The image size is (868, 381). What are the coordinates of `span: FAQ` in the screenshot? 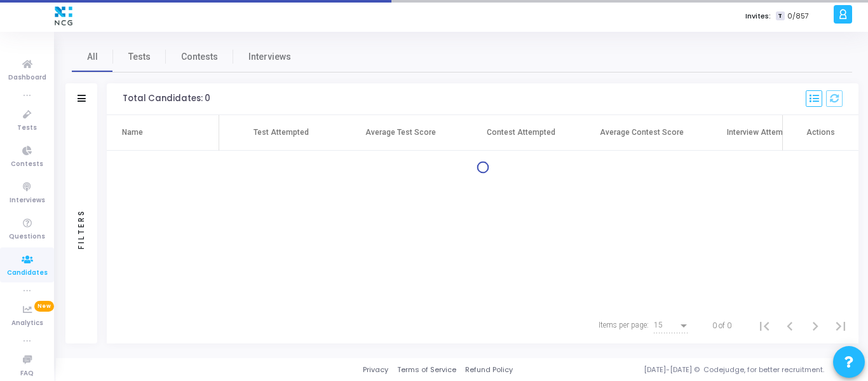 It's located at (27, 373).